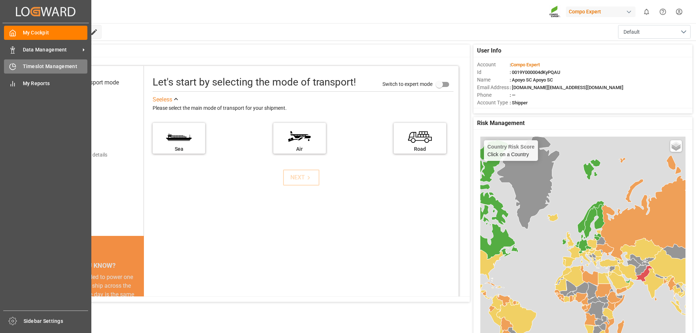 Image resolution: width=696 pixels, height=333 pixels. I want to click on span: Account, so click(494, 65).